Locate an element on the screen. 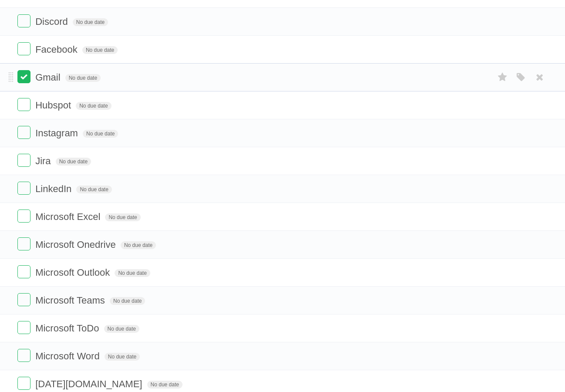 The image size is (565, 392). span: Microsoft ToDo is located at coordinates (68, 328).